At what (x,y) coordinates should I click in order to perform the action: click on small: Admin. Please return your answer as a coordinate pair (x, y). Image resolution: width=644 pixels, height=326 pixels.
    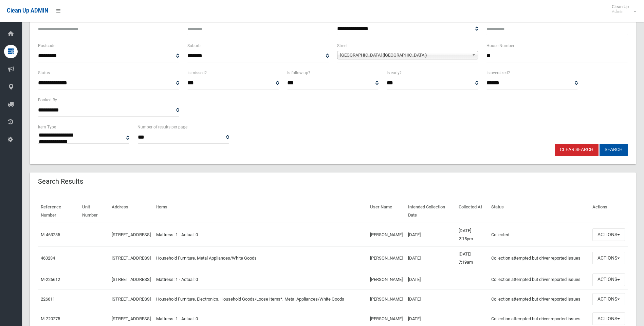
    Looking at the image, I should click on (621, 12).